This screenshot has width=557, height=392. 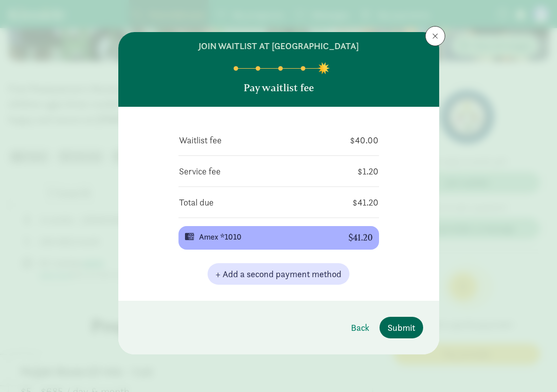 What do you see at coordinates (401, 328) in the screenshot?
I see `button: Submit` at bounding box center [401, 328].